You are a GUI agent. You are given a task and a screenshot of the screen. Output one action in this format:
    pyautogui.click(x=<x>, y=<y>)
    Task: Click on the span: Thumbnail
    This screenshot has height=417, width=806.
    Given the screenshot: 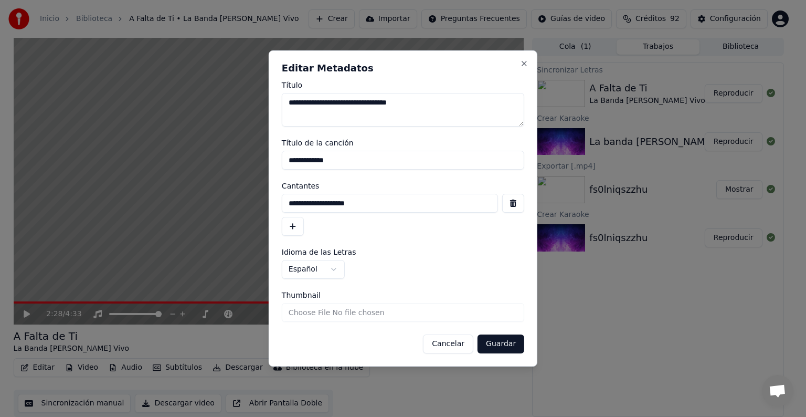 What is the action you would take?
    pyautogui.click(x=301, y=295)
    